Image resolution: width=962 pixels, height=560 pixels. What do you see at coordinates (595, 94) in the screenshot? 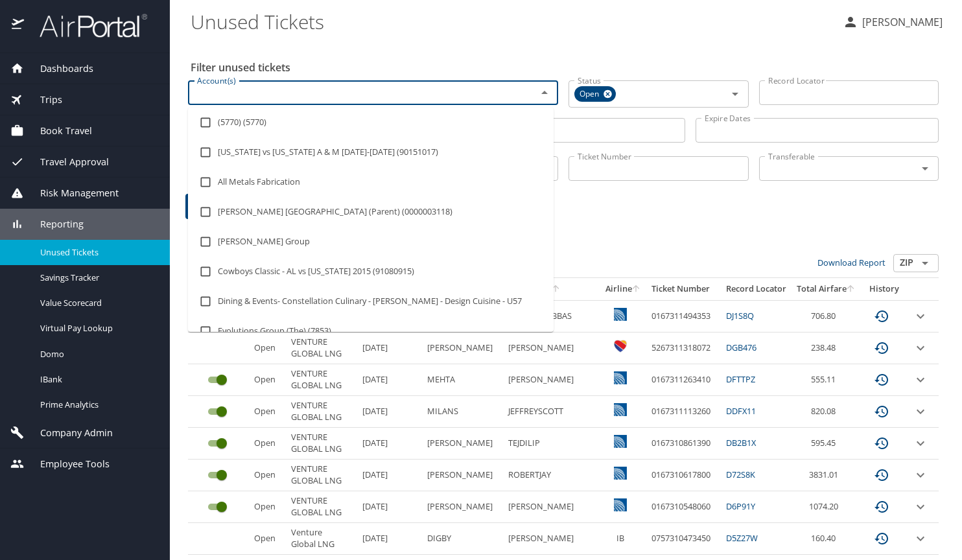
I see `div: Open` at bounding box center [595, 94].